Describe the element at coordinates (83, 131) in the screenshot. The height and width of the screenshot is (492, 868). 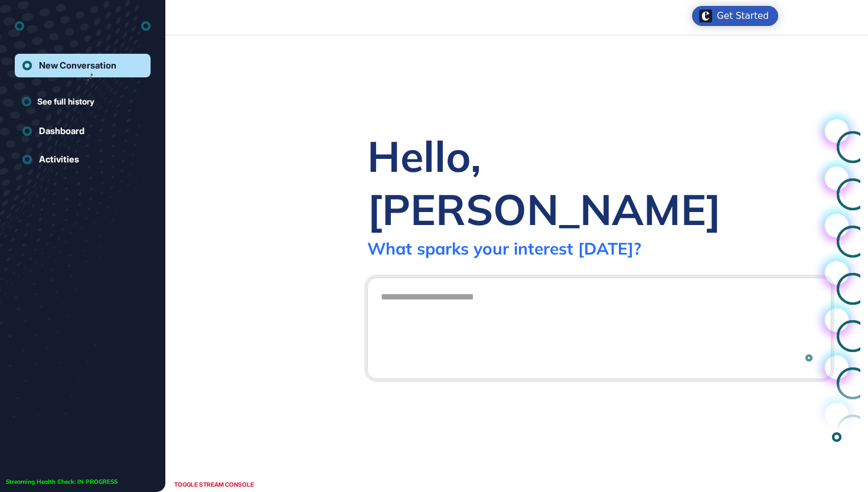
I see `a: Dashboard` at that location.